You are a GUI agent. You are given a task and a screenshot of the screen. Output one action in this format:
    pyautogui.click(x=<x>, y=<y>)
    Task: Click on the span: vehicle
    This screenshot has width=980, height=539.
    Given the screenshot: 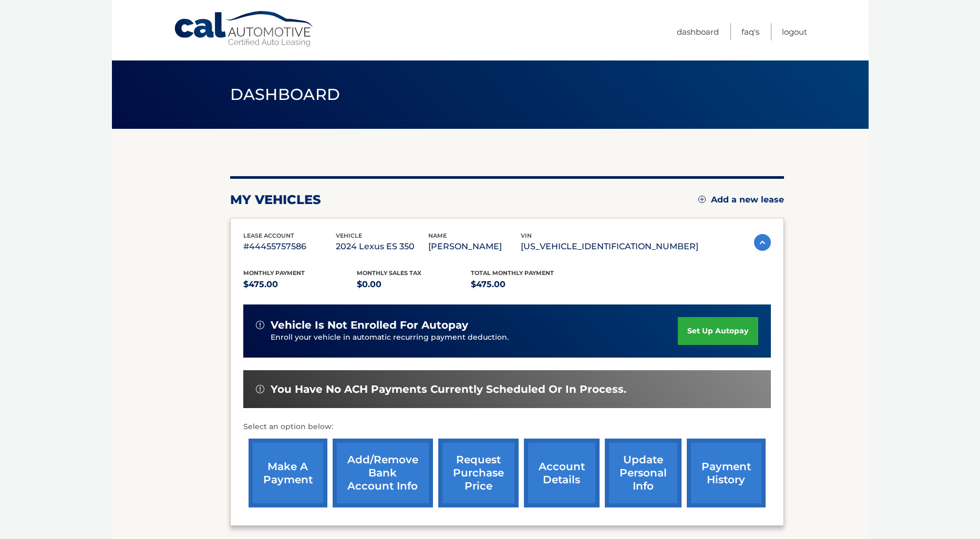 What is the action you would take?
    pyautogui.click(x=349, y=235)
    